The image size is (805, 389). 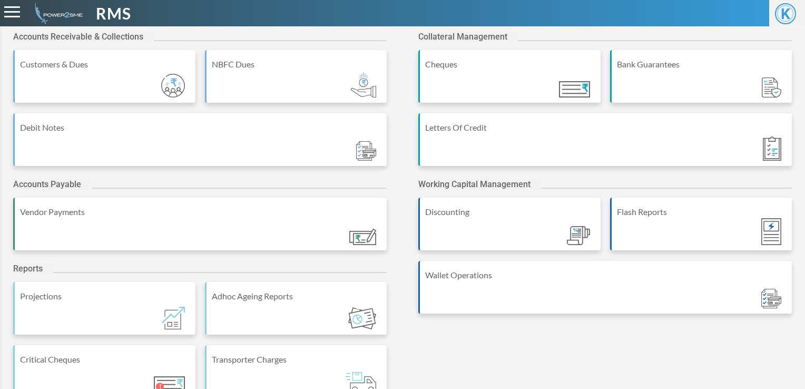 I want to click on a: Customers & Dues Module_ic, so click(x=104, y=82).